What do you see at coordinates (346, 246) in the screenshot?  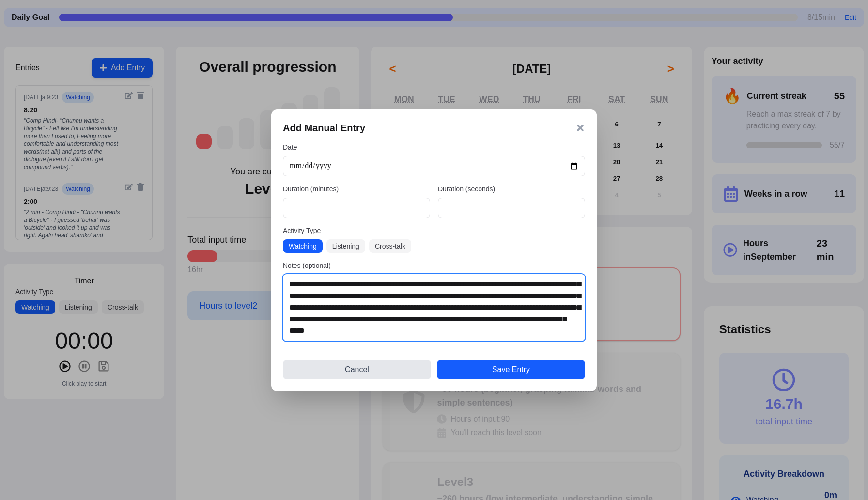 I see `button: Listening` at bounding box center [346, 246].